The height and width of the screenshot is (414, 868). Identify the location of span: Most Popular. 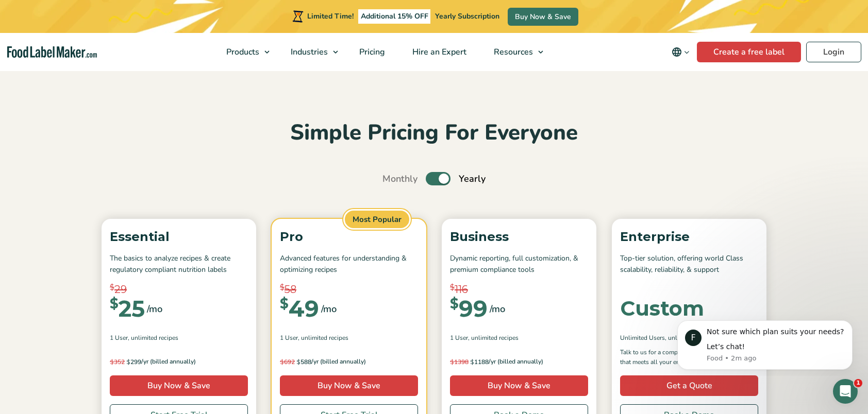
(376, 220).